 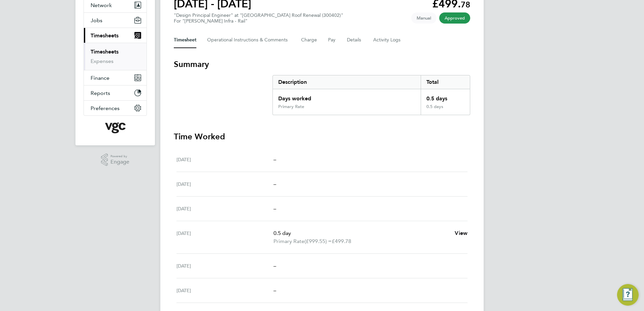 I want to click on a: Go to home page, so click(x=115, y=128).